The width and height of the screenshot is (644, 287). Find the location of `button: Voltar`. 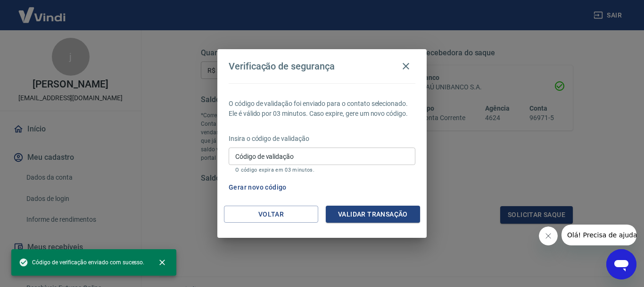

button: Voltar is located at coordinates (271, 214).